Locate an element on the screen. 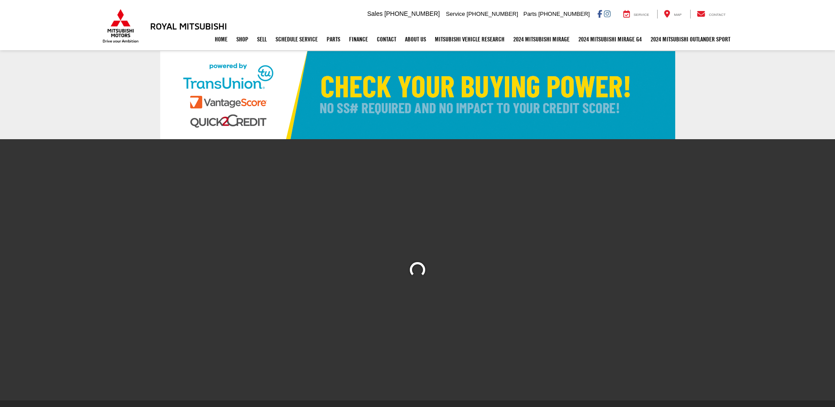  a: 2024 Mitsubishi Mirage G4 is located at coordinates (610, 39).